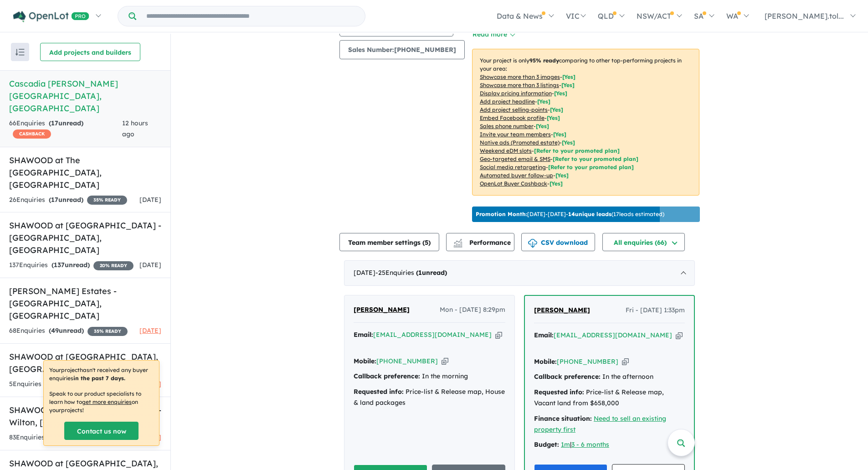 This screenshot has height=470, width=868. What do you see at coordinates (643, 242) in the screenshot?
I see `button: All enquiries (66)` at bounding box center [643, 242].